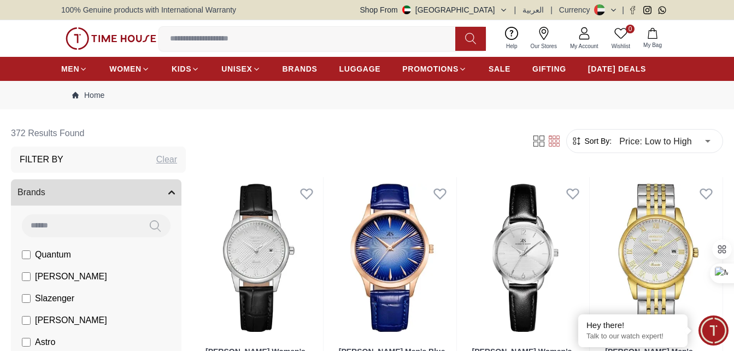 This screenshot has height=351, width=734. What do you see at coordinates (149, 10) in the screenshot?
I see `span: 100% Genuine products with International Warranty` at bounding box center [149, 10].